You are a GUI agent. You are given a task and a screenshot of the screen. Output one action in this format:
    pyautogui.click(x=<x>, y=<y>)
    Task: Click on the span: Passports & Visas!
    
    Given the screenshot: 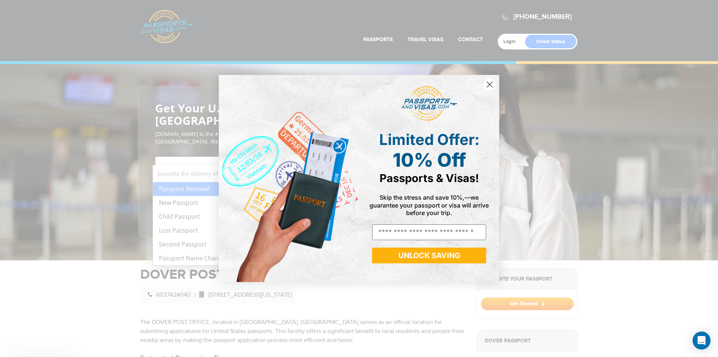 What is the action you would take?
    pyautogui.click(x=430, y=178)
    